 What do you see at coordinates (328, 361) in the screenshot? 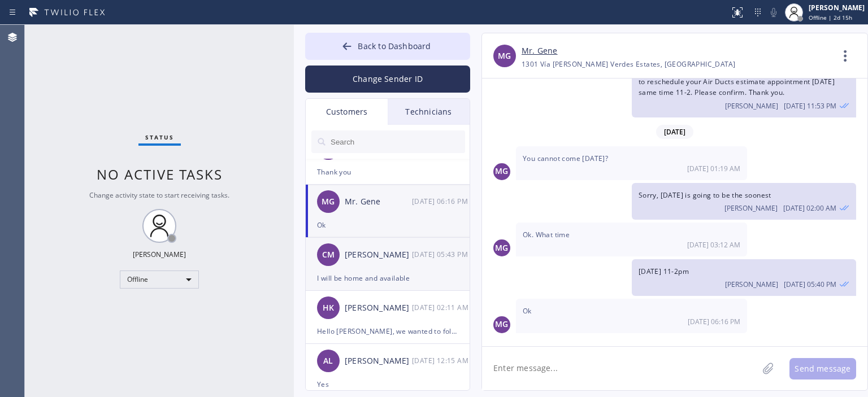
I see `span: AL` at bounding box center [328, 361].